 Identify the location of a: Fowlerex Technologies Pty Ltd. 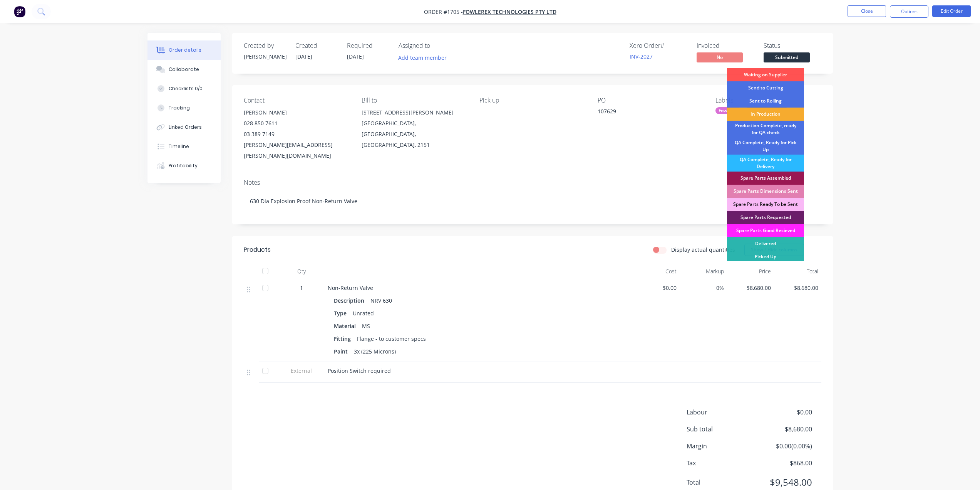
(509, 12).